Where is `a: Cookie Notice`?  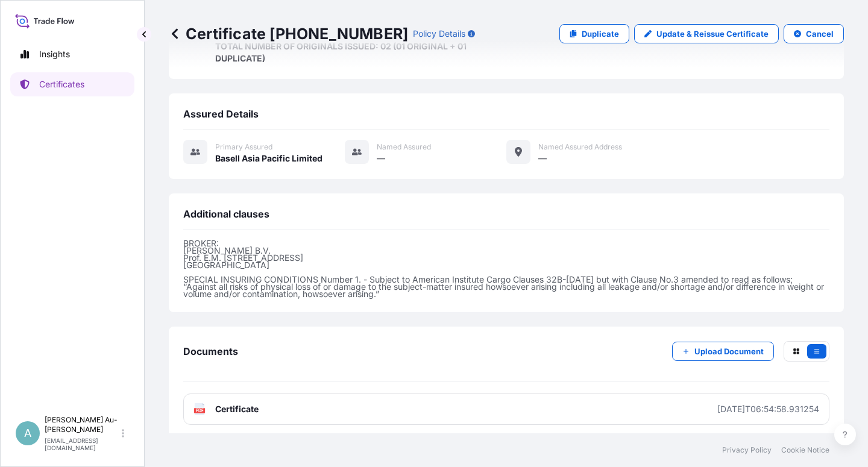
a: Cookie Notice is located at coordinates (805, 450).